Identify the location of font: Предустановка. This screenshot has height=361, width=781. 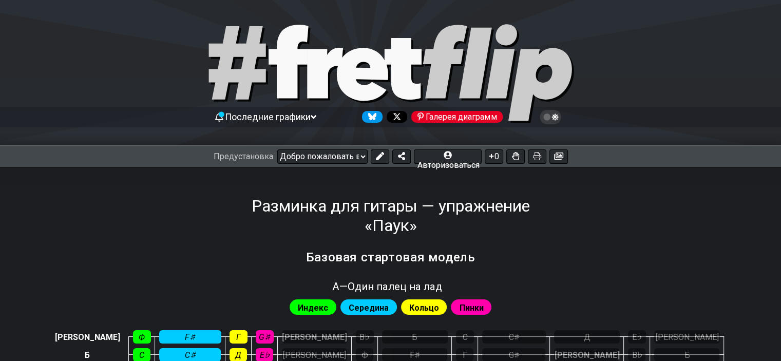
(243, 156).